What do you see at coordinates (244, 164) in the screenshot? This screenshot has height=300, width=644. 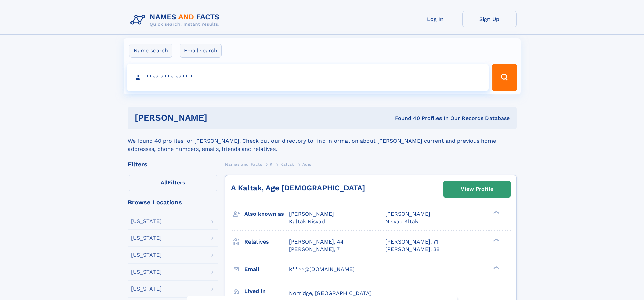 I see `a: Names and Facts` at bounding box center [244, 164].